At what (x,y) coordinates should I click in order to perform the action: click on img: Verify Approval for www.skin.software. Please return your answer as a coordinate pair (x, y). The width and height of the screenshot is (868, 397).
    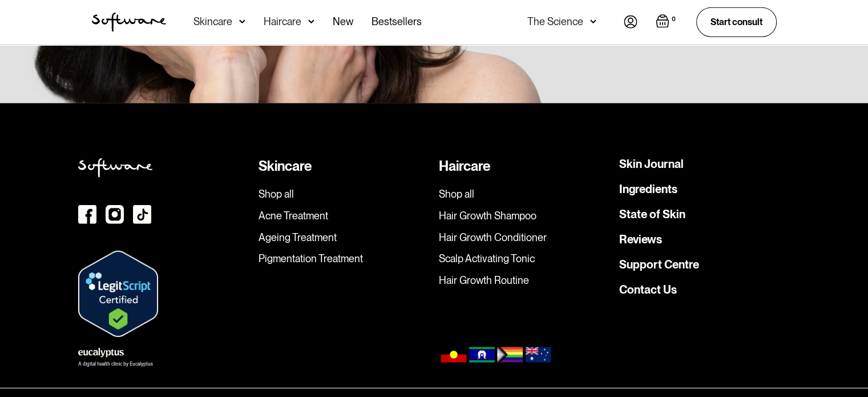
    Looking at the image, I should click on (118, 294).